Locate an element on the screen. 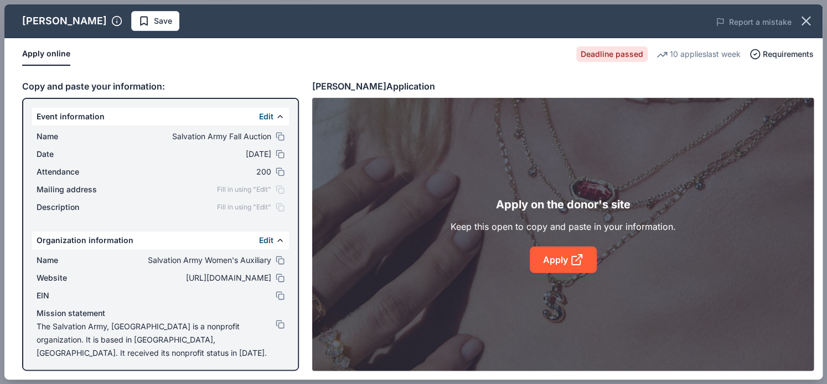 This screenshot has width=827, height=384. span: 200 is located at coordinates (191, 172).